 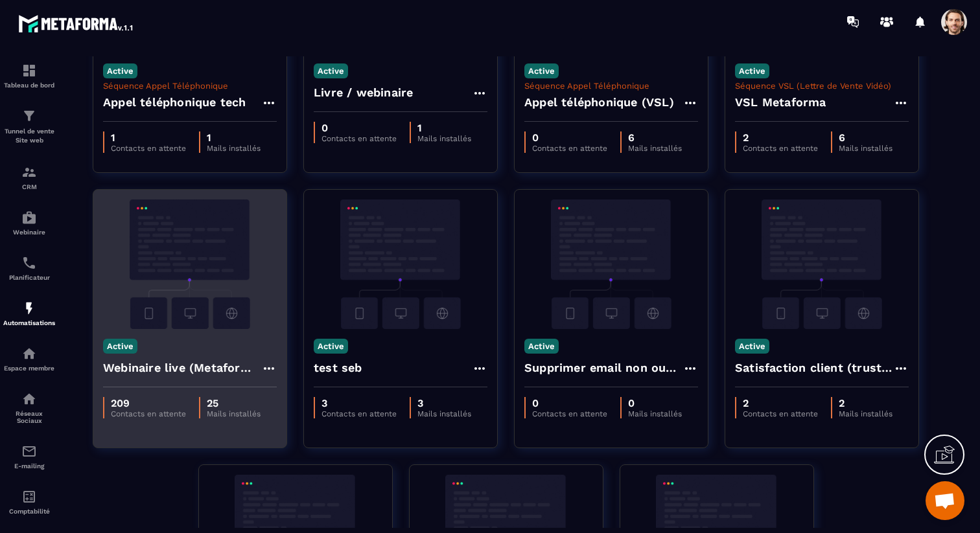 I want to click on a: automationsautomationsEspace membre, so click(x=29, y=359).